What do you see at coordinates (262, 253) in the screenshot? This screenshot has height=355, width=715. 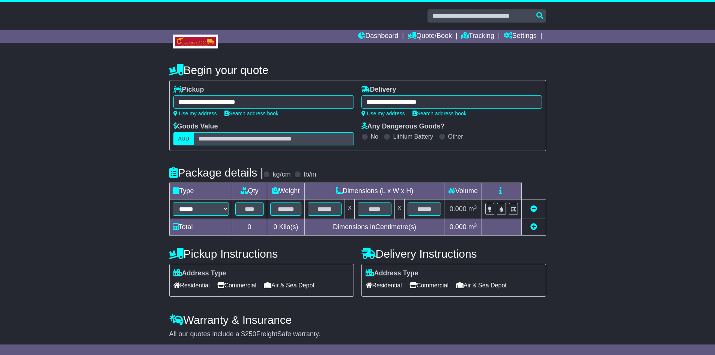 I see `h4: Pickup Instructions` at bounding box center [262, 253].